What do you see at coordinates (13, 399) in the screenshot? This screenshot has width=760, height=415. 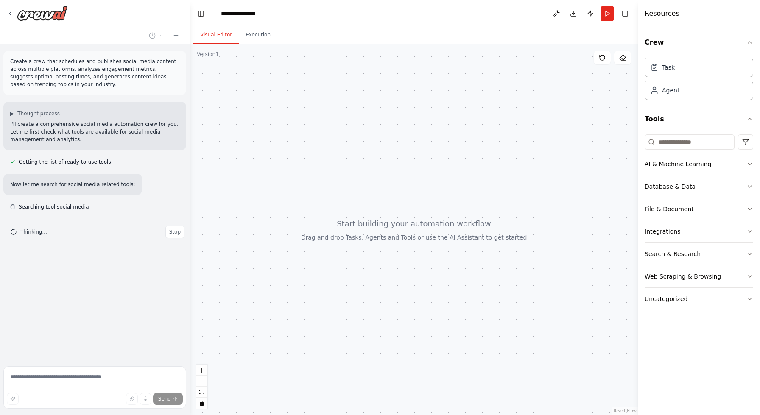 I see `button: Improve this prompt` at bounding box center [13, 399].